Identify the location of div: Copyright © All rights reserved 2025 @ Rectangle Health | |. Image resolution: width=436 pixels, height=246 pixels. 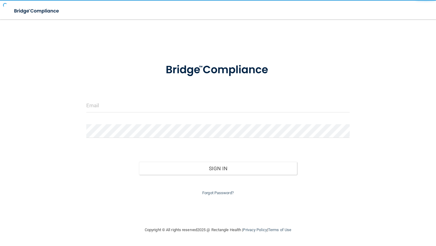
(218, 230).